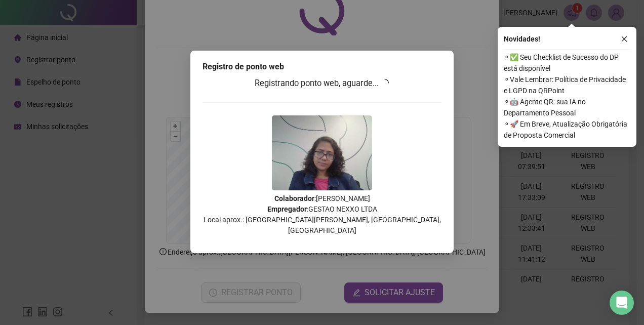  I want to click on div: Registro de ponto web, so click(322, 67).